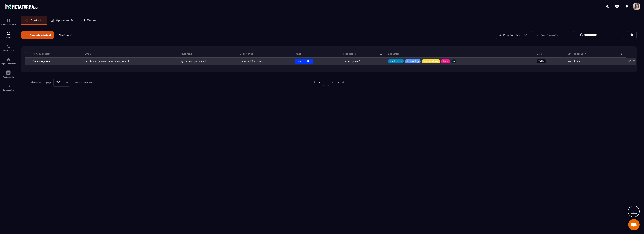  I want to click on p: Date de création, so click(577, 54).